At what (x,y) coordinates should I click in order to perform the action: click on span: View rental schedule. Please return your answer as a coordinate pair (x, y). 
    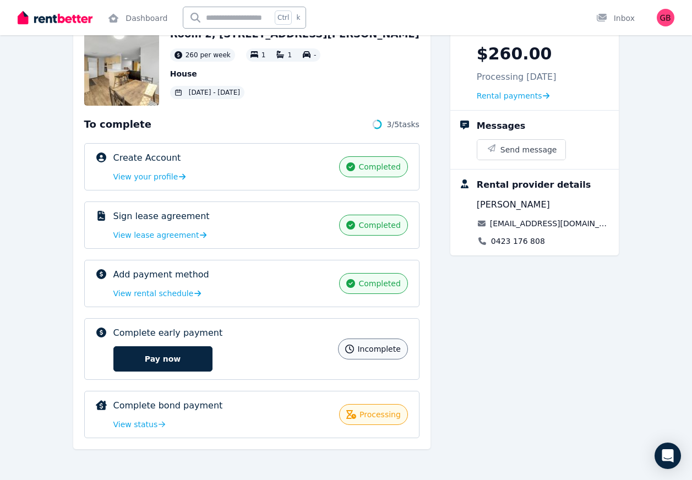
    Looking at the image, I should click on (154, 293).